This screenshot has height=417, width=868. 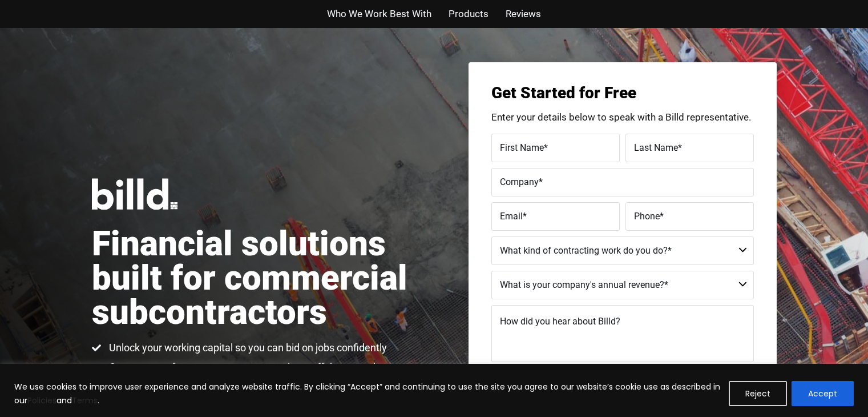 What do you see at coordinates (823, 393) in the screenshot?
I see `button: Accept` at bounding box center [823, 393].